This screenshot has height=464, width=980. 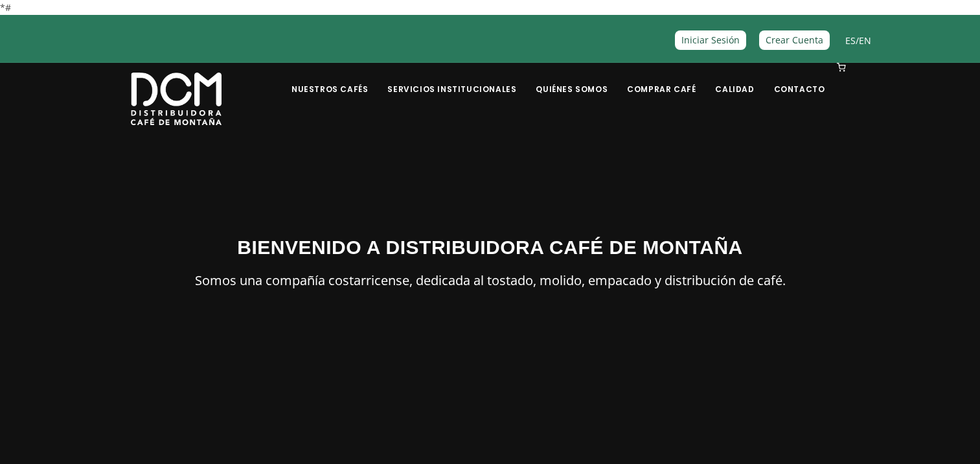 What do you see at coordinates (661, 79) in the screenshot?
I see `a: Comprar Café` at bounding box center [661, 79].